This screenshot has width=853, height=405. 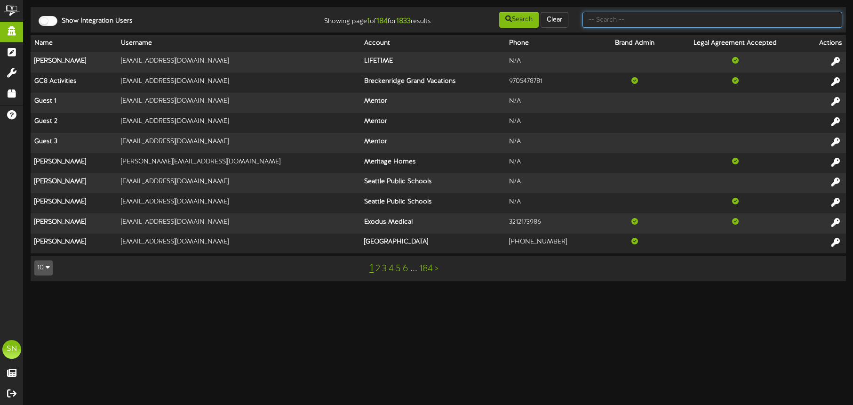 What do you see at coordinates (74, 123) in the screenshot?
I see `th: Guest 2` at bounding box center [74, 123].